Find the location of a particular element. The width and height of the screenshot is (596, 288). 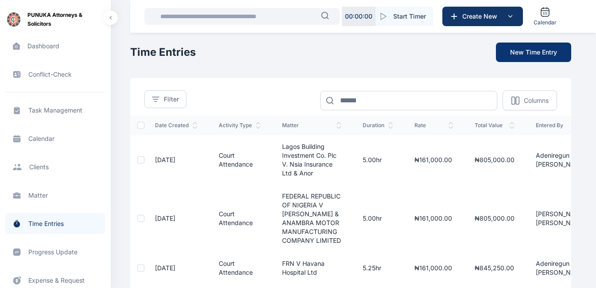

span: PUNUKA Attorneys & Solicitors is located at coordinates (66, 19).